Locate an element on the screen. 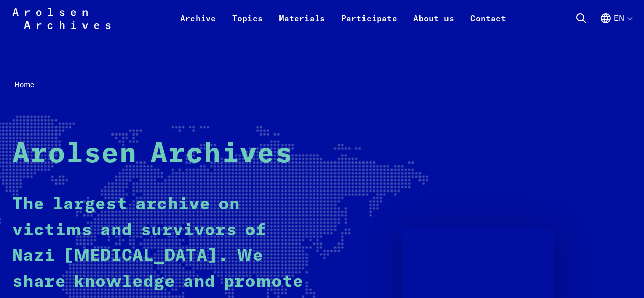  button: English, language selection is located at coordinates (616, 24).